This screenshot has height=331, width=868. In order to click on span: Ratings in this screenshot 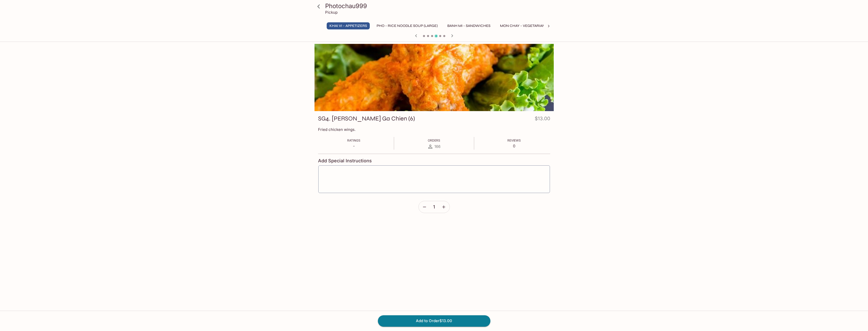, I will do `click(354, 140)`.